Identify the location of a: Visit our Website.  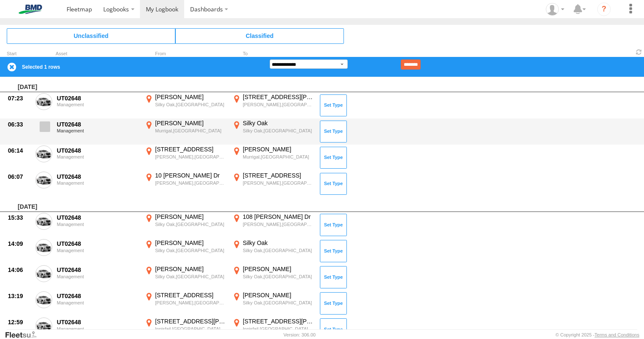
(24, 334).